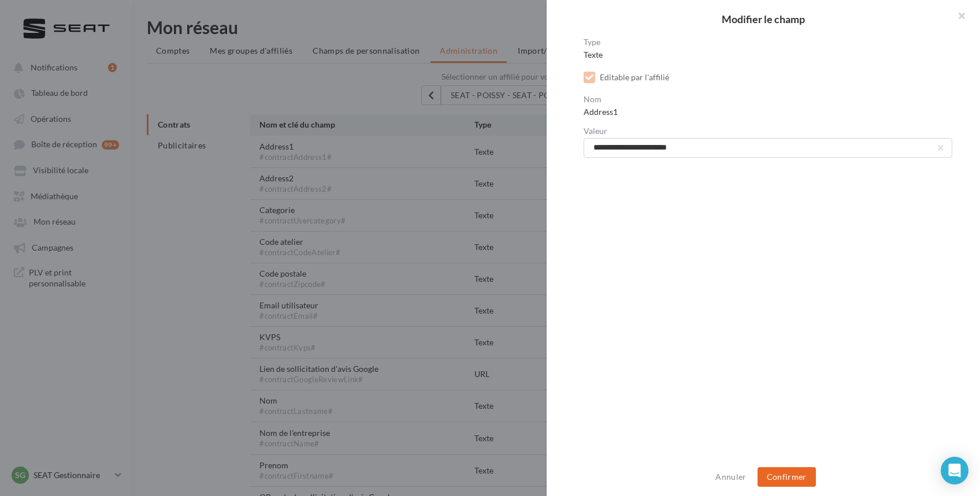 Image resolution: width=980 pixels, height=496 pixels. What do you see at coordinates (768, 99) in the screenshot?
I see `label: Nom` at bounding box center [768, 99].